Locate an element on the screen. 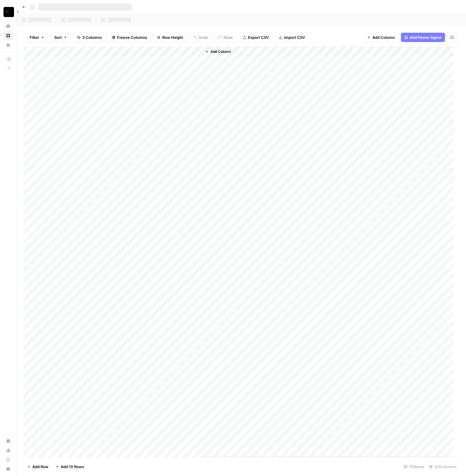 This screenshot has height=476, width=466. a: Browse is located at coordinates (8, 36).